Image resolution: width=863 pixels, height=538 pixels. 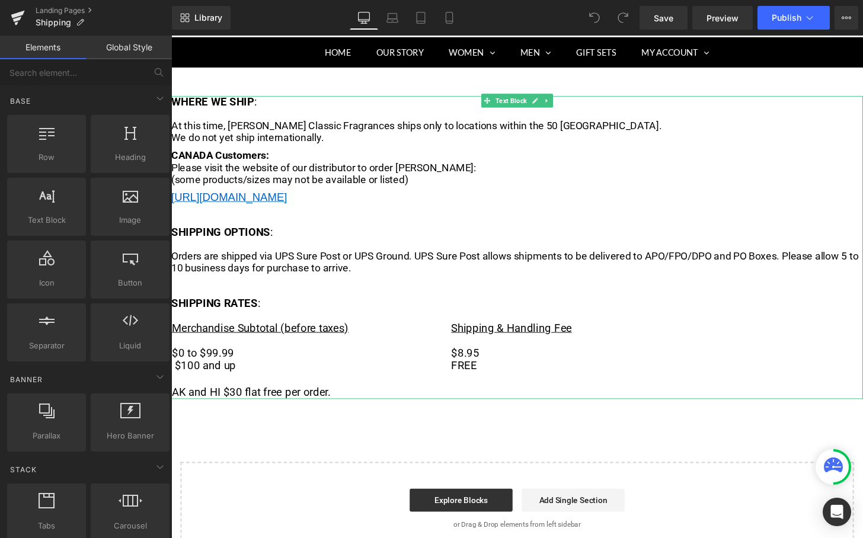 I want to click on span: Button, so click(x=130, y=283).